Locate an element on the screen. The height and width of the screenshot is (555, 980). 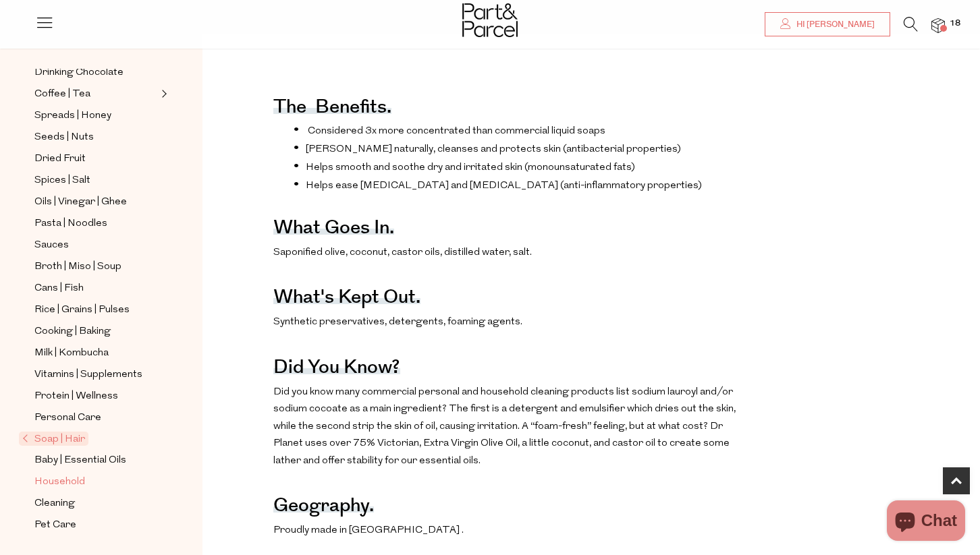
a: 18 is located at coordinates (938, 25).